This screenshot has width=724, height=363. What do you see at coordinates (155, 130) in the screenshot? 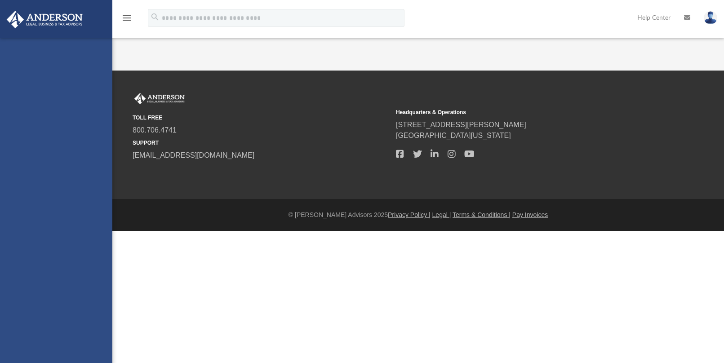
I see `a: 800.706.4741` at bounding box center [155, 130].